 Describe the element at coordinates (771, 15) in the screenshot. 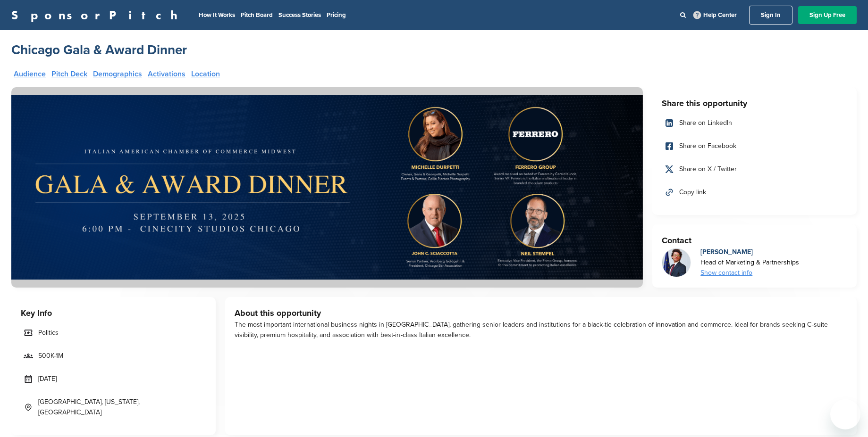

I see `a: Sign In` at that location.